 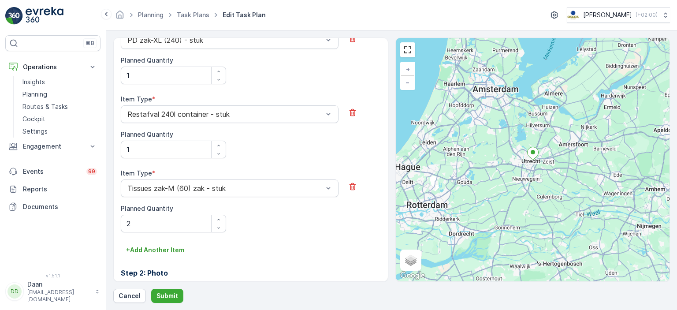 What do you see at coordinates (155, 250) in the screenshot?
I see `button: +Add Another Item` at bounding box center [155, 250].